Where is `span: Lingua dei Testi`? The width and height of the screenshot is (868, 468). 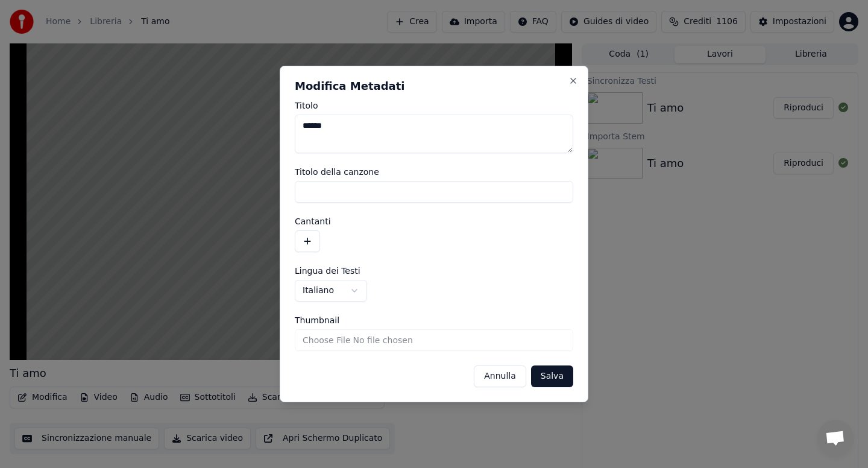 span: Lingua dei Testi is located at coordinates (327, 271).